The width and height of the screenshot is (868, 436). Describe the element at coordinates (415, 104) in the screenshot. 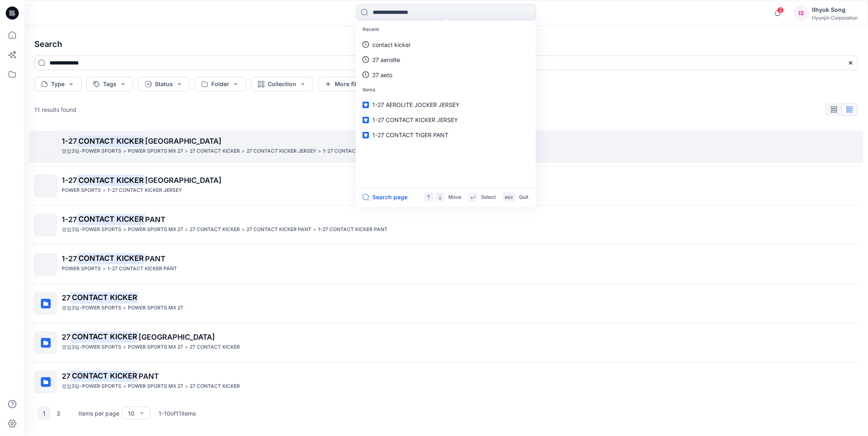

I see `span: 1-27 AEROLITE JOCKER JERSEY` at that location.